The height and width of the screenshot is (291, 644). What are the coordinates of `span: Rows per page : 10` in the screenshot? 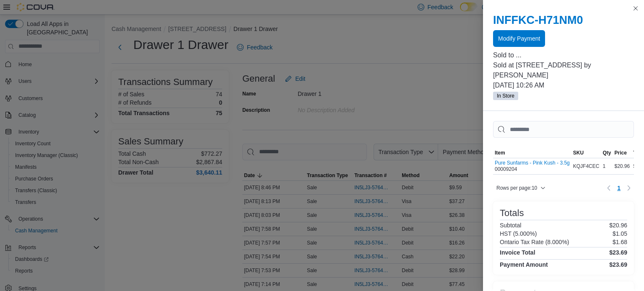 It's located at (516, 188).